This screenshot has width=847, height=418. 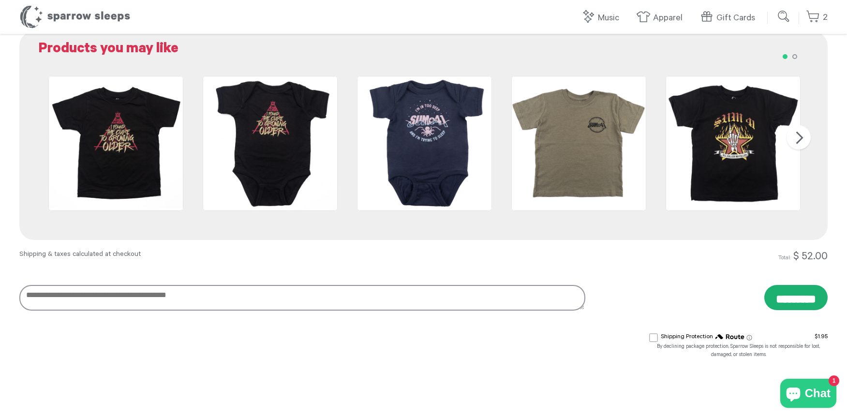 What do you see at coordinates (423, 346) in the screenshot?
I see `div: route shipping protection selector element` at bounding box center [423, 346].